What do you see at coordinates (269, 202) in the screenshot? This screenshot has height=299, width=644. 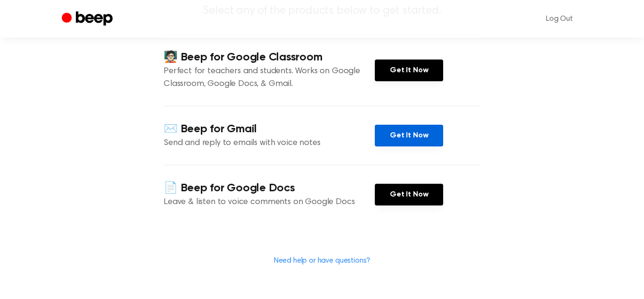 I see `p: Leave & listen to voice comments on Google Docs` at bounding box center [269, 202].